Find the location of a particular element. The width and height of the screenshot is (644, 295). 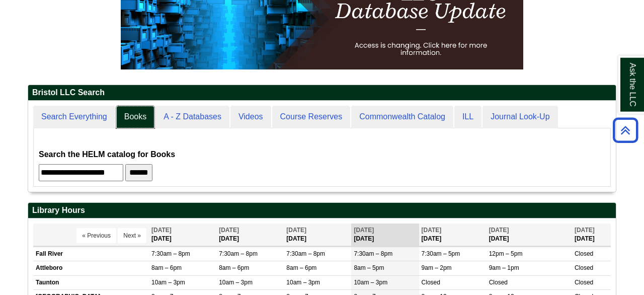

h2: Library Hours is located at coordinates (322, 211).